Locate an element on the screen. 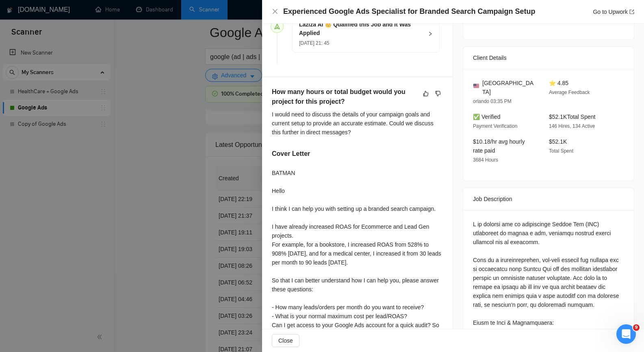  span: right is located at coordinates (430, 34).